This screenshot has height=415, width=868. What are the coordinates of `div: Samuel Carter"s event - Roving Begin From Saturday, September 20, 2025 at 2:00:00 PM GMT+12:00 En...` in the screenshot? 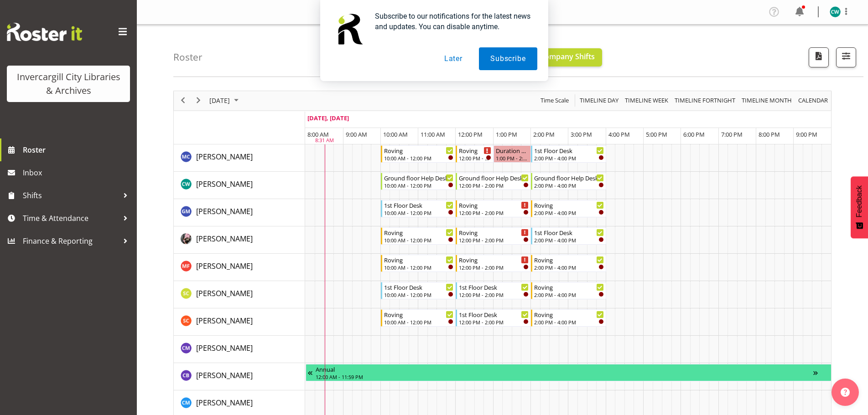 It's located at (568, 291).